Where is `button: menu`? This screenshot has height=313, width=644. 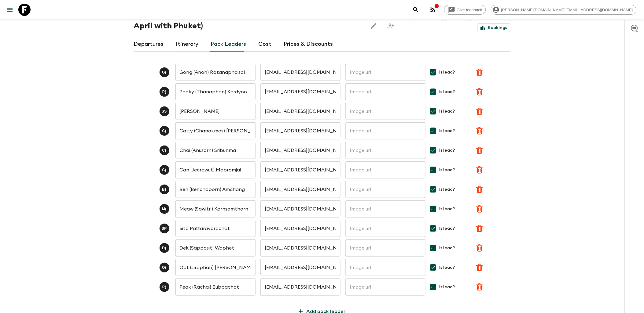
button: menu is located at coordinates (10, 10).